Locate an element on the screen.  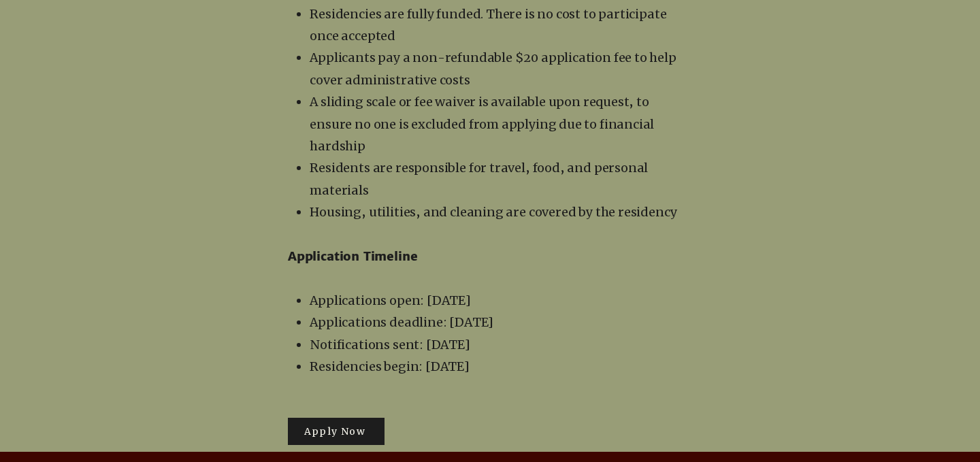
span: Residencies are fully funded. There is no cost to participate once accepted is located at coordinates (488, 24).